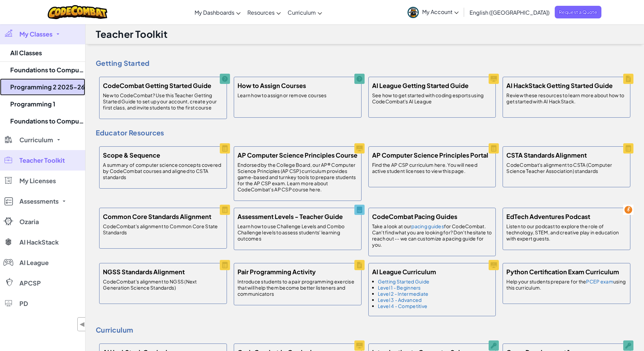 This screenshot has height=351, width=644. What do you see at coordinates (217, 12) in the screenshot?
I see `a: My Dashboards` at bounding box center [217, 12].